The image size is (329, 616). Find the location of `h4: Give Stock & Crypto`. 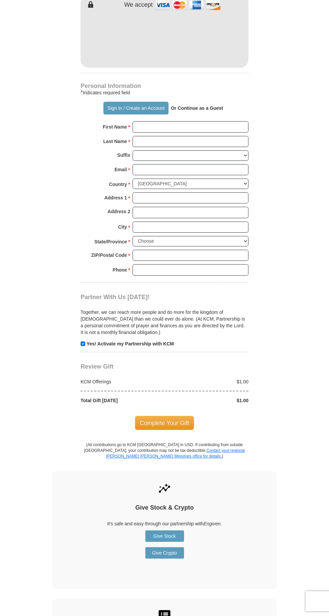

h4: Give Stock & Crypto is located at coordinates (165, 508).